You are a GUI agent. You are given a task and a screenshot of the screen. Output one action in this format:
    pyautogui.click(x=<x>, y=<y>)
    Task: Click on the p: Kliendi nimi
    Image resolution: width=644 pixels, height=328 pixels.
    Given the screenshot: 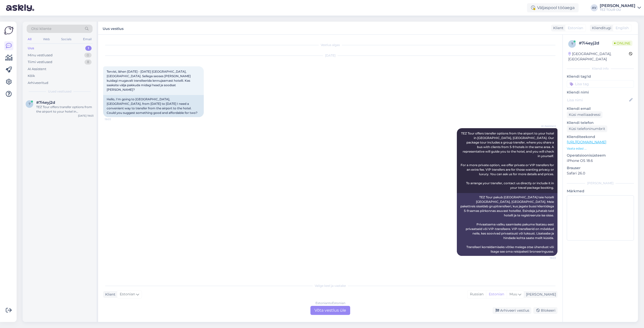 What is the action you would take?
    pyautogui.click(x=600, y=92)
    